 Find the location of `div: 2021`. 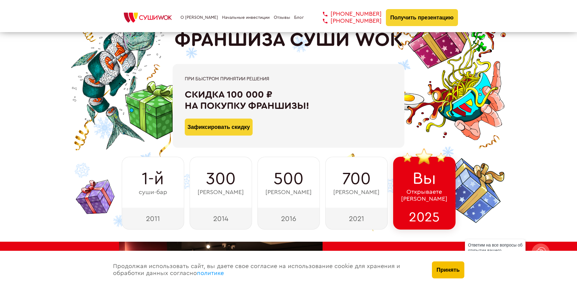

div: 2021 is located at coordinates (356, 218).